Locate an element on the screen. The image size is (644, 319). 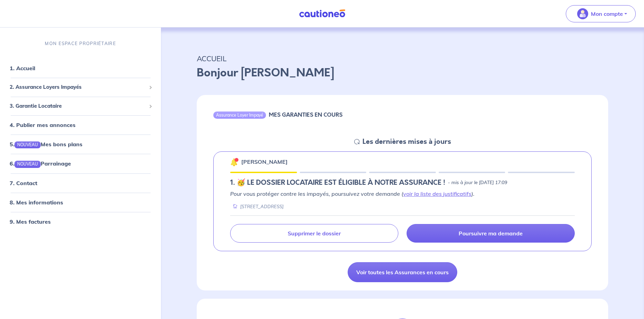
img: illu_account_valid_menu.svg is located at coordinates (583, 14).